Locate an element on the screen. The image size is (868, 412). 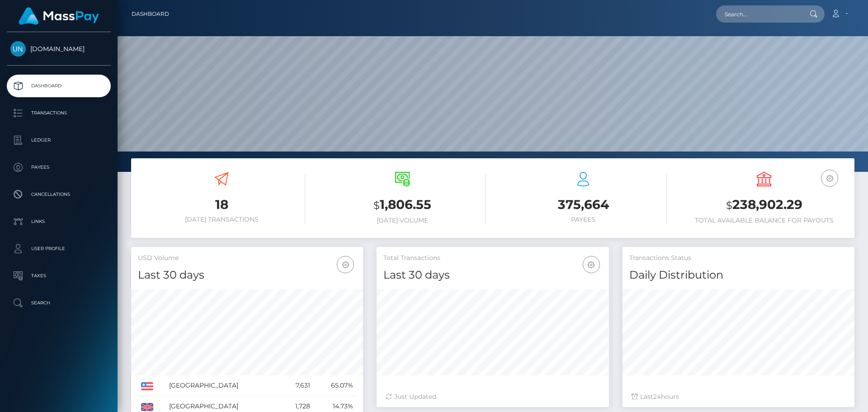
td: 7,631 is located at coordinates (297, 386).